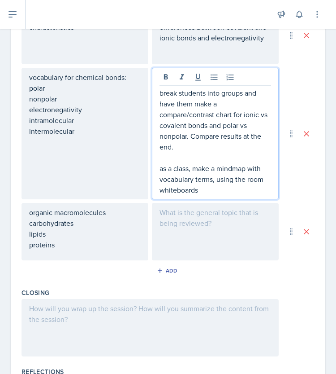  Describe the element at coordinates (85, 234) in the screenshot. I see `p: lipids` at that location.